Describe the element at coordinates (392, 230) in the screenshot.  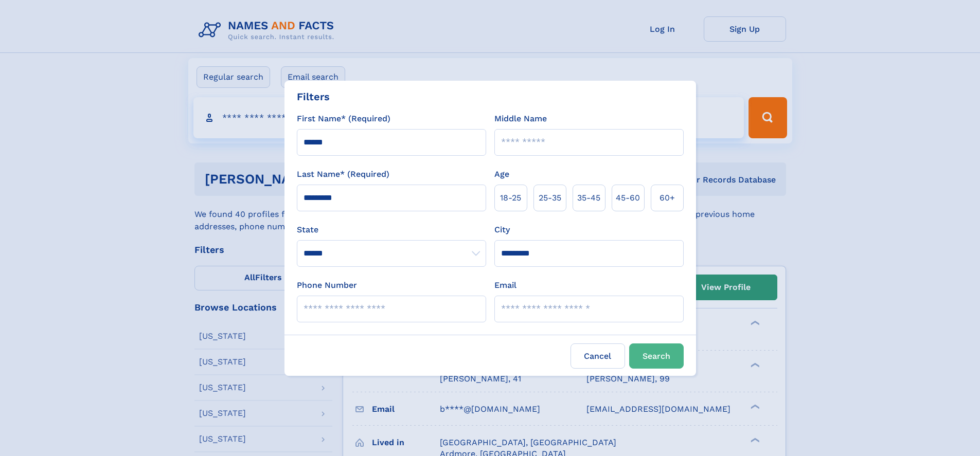
I see `label: State` at that location.